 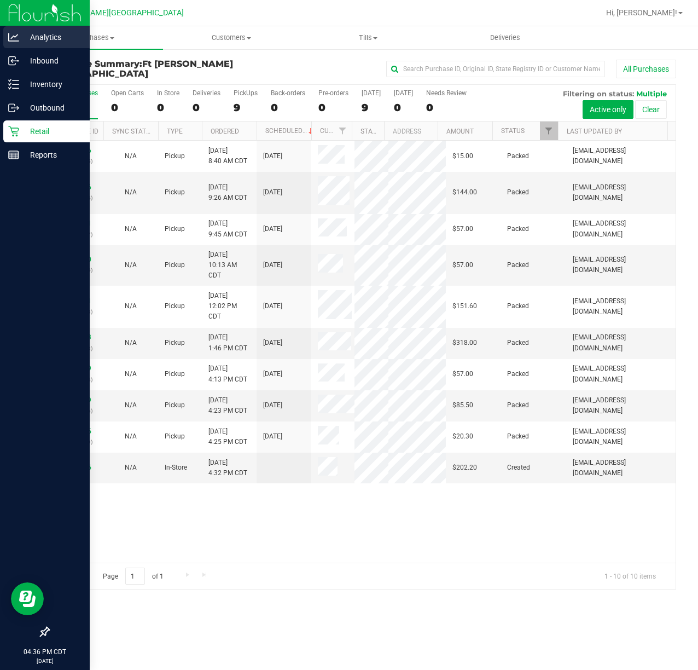 I want to click on span: $20.30, so click(x=463, y=436).